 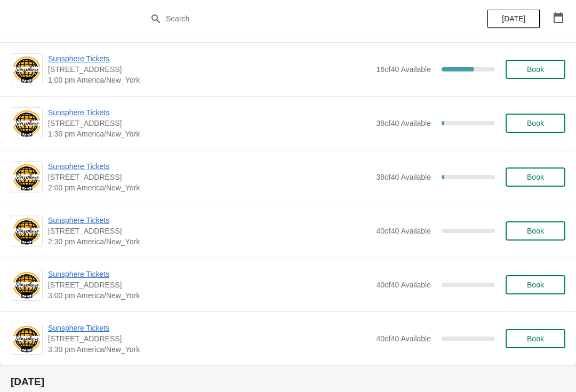 What do you see at coordinates (209, 349) in the screenshot?
I see `span: 3:30 pm America/New_York` at bounding box center [209, 349].